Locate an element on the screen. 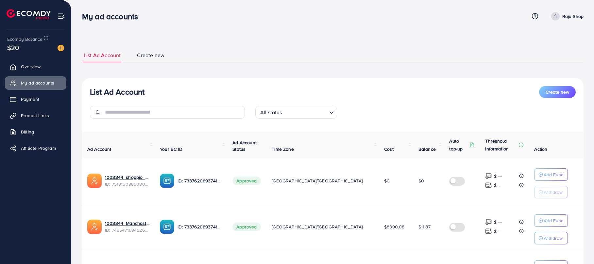  span: Your BC ID is located at coordinates (171, 149).